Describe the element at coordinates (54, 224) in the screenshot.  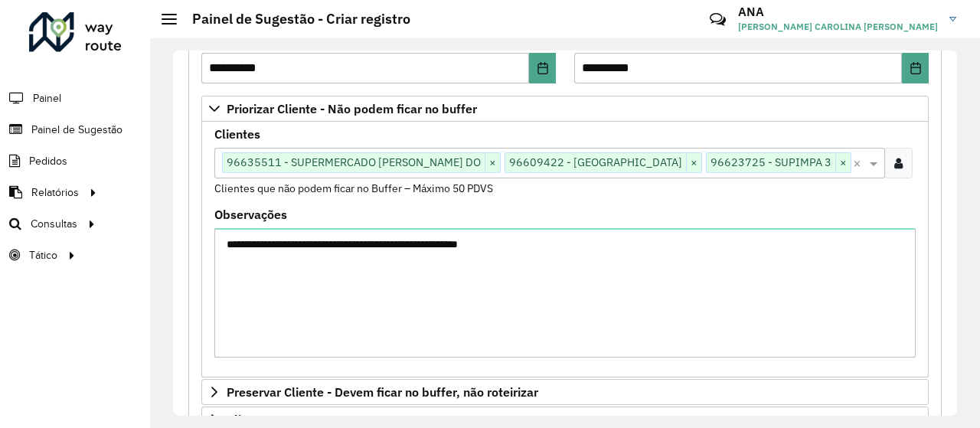
I see `span: Consultas` at that location.